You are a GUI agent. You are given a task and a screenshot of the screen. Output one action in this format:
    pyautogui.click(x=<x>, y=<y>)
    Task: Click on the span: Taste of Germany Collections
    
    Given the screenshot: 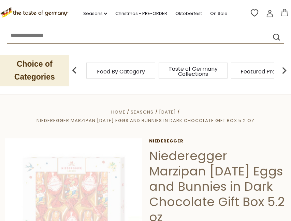 What is the action you would take?
    pyautogui.click(x=193, y=72)
    